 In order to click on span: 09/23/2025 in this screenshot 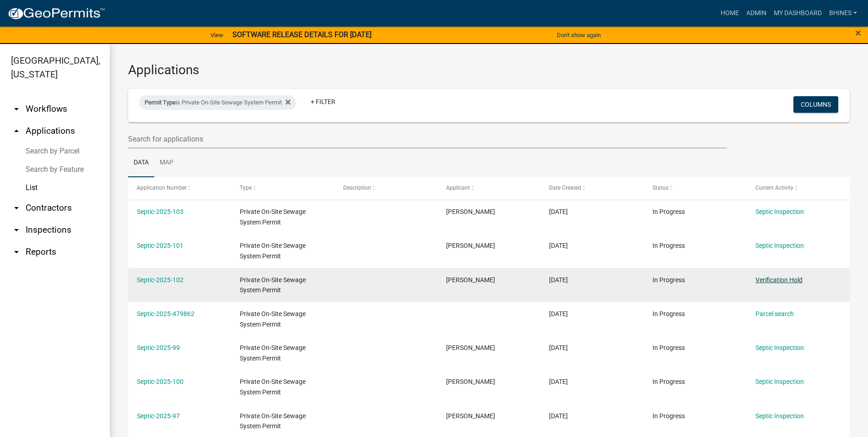, I will do `click(558, 212)`.